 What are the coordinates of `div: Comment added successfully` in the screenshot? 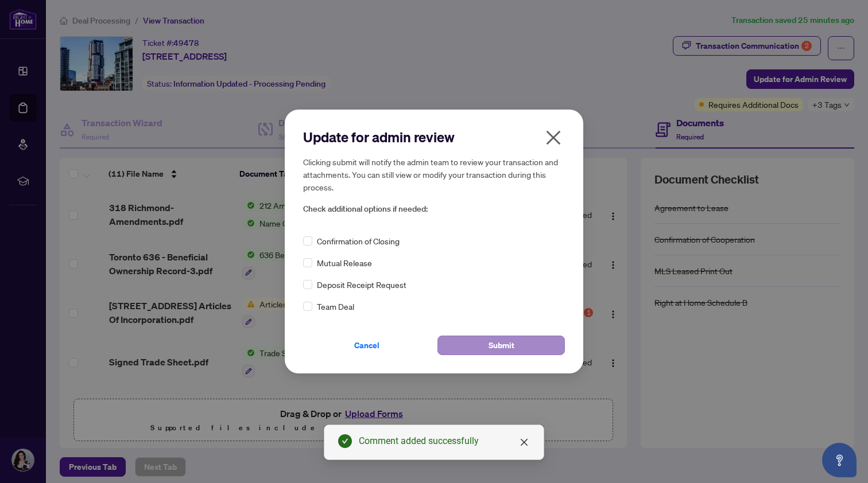 It's located at (444, 441).